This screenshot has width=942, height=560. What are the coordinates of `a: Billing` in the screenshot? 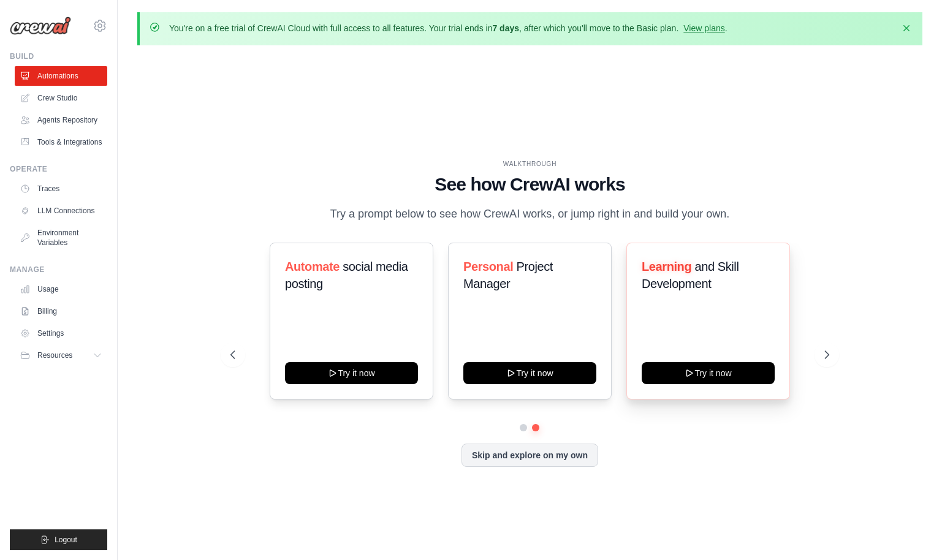 It's located at (61, 311).